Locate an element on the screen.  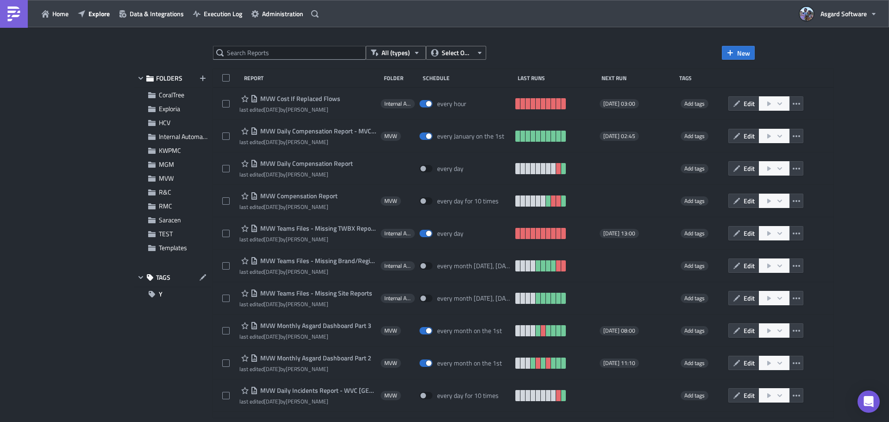
span: All (types) is located at coordinates (395, 53).